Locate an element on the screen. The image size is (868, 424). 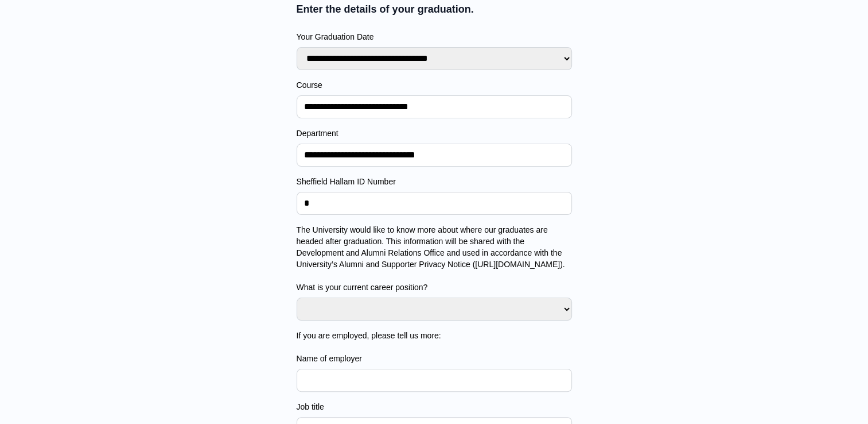
label: Sheffield Hallam ID Number is located at coordinates (434, 181).